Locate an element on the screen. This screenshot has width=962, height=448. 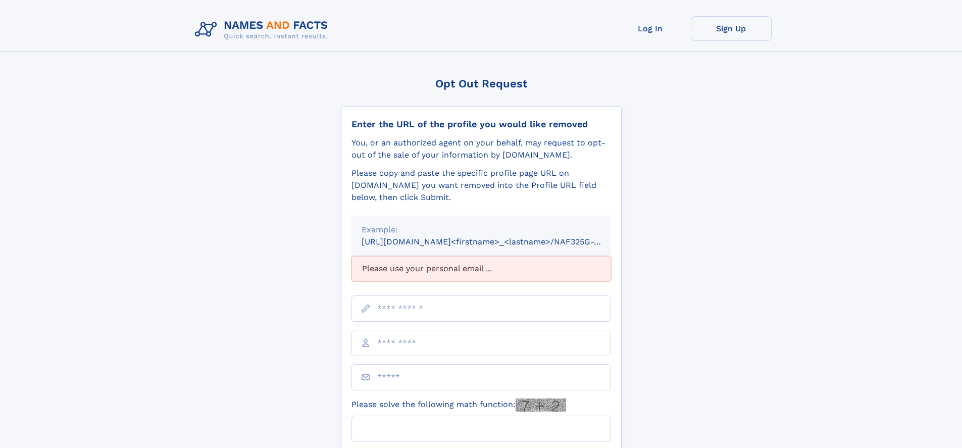
div: Please use your personal email ... is located at coordinates (481, 269).